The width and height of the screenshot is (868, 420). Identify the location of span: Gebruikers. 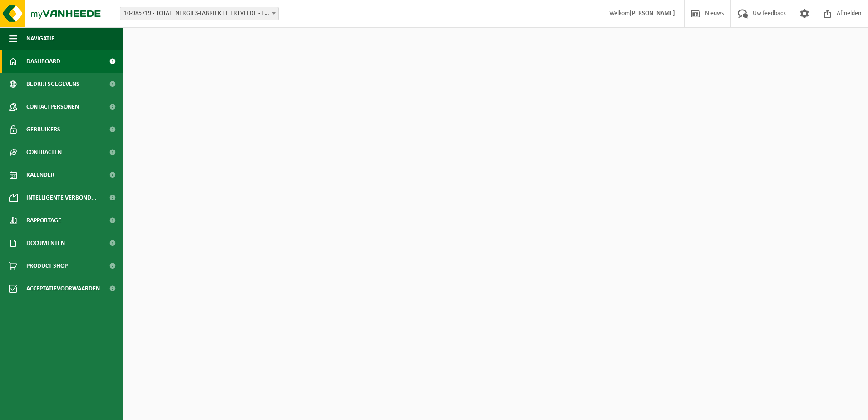
(43, 130).